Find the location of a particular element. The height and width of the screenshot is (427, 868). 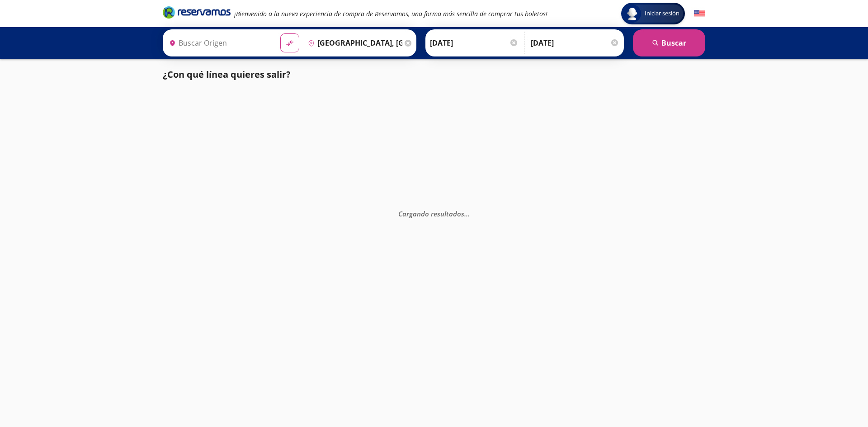

input: Buscar Destino is located at coordinates (353, 43).